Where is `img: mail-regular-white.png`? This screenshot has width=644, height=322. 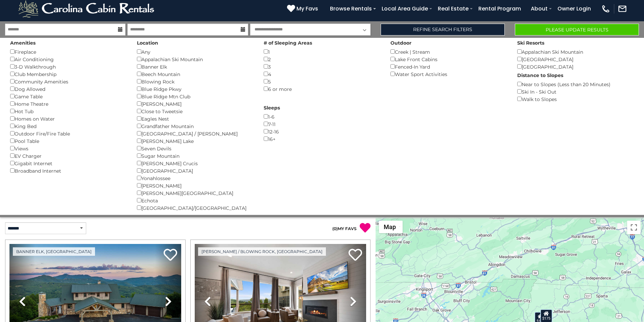
img: mail-regular-white.png is located at coordinates (623, 9).